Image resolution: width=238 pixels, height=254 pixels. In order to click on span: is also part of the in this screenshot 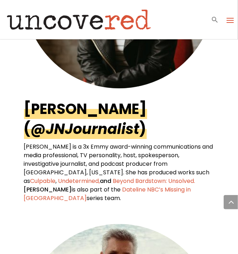, I will do `click(96, 190)`.